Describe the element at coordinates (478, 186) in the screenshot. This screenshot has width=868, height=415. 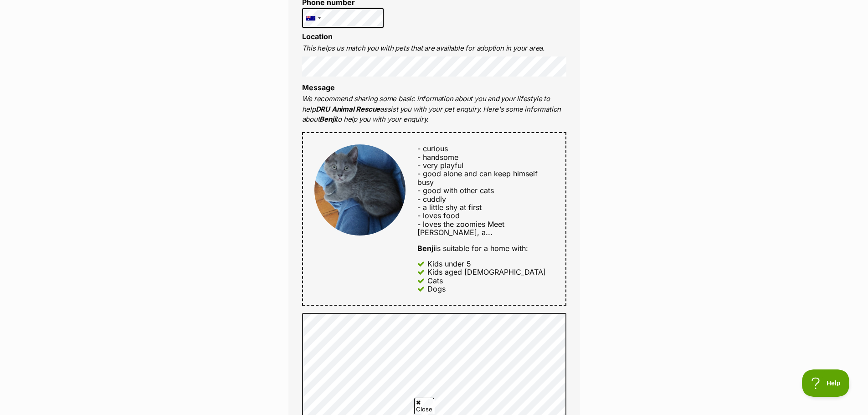
I see `span: - curious - handsome - very playful - good alone and can keep himself busy - good with other cats...` at that location.